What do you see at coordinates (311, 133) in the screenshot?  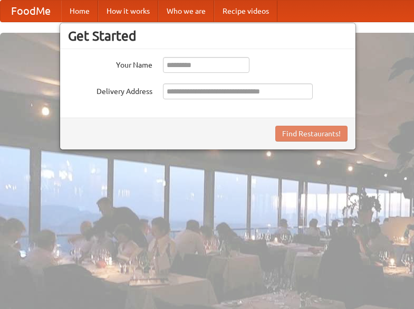 I see `button: Find Restaurants!` at bounding box center [311, 133].